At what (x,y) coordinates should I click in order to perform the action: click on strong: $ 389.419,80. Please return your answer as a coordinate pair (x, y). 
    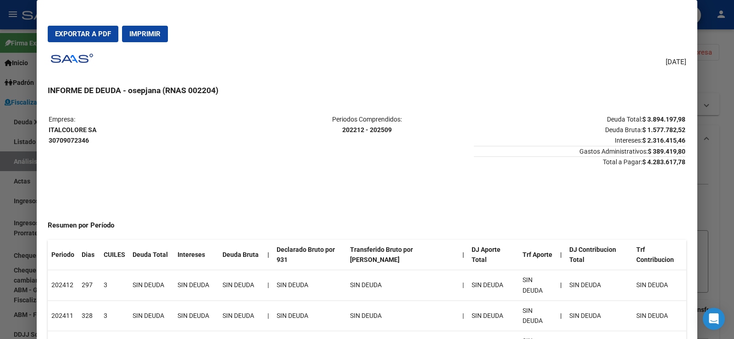
    Looking at the image, I should click on (666, 151).